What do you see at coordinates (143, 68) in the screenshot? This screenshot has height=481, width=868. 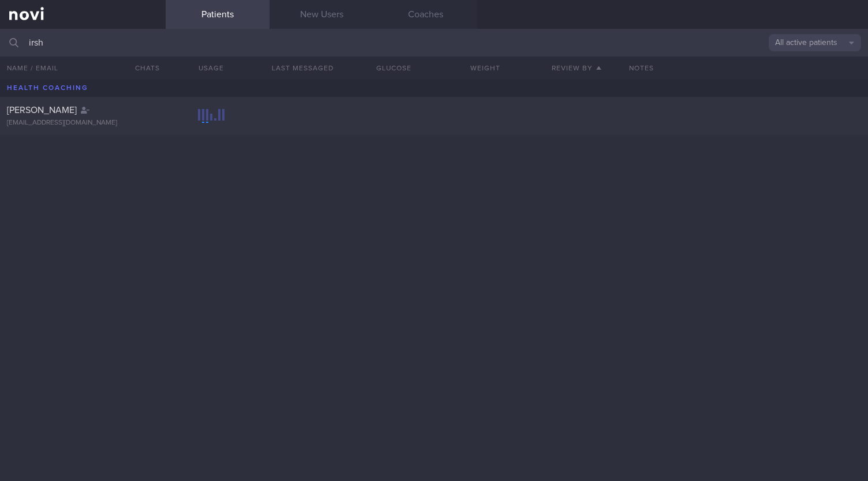 I see `button: Chats` at bounding box center [143, 68].